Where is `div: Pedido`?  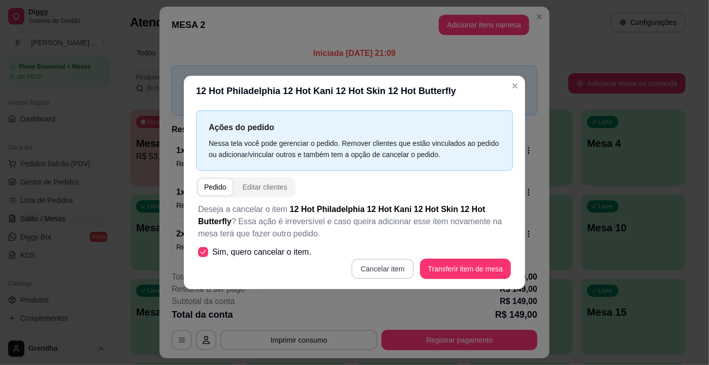
div: Pedido is located at coordinates (215, 187).